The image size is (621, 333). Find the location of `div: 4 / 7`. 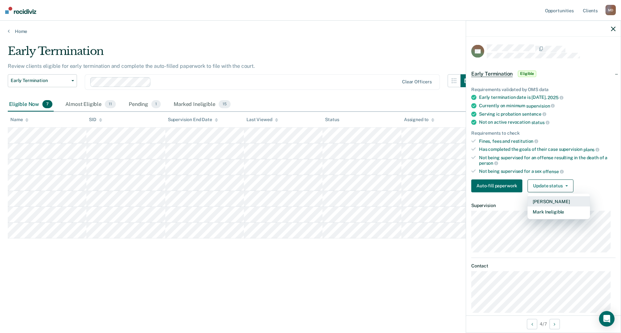

div: 4 / 7 is located at coordinates (543, 324).